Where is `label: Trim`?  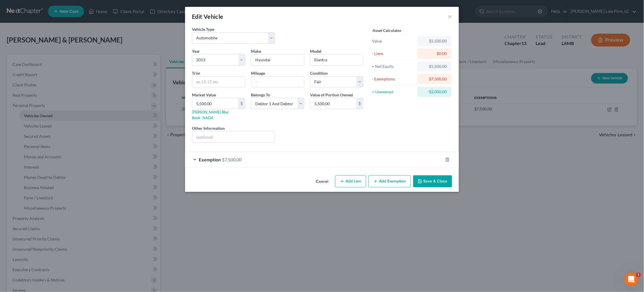
label: Trim is located at coordinates (196, 73).